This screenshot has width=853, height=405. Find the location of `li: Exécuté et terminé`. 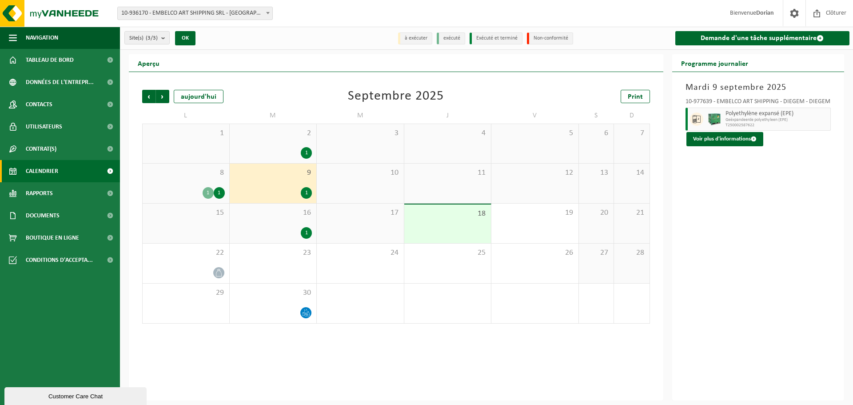

li: Exécuté et terminé is located at coordinates (496, 38).